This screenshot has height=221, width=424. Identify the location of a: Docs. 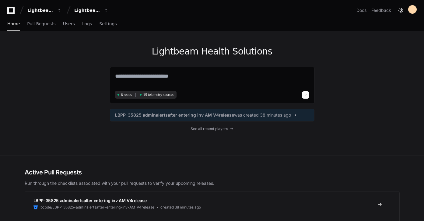
(361, 10).